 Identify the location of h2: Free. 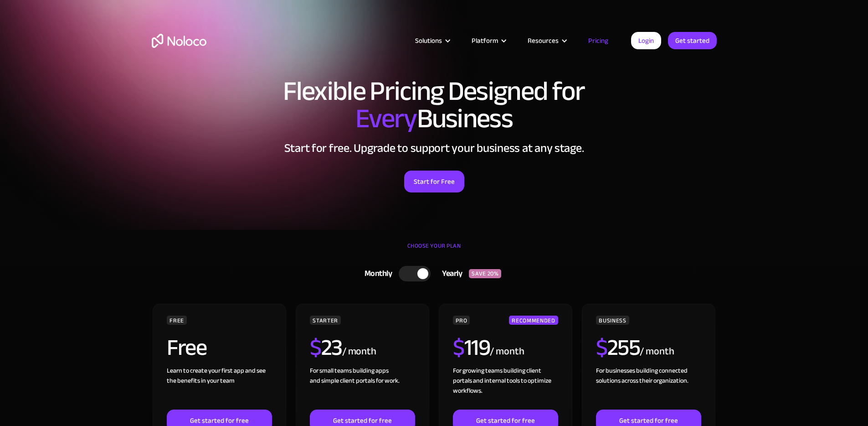
(186, 348).